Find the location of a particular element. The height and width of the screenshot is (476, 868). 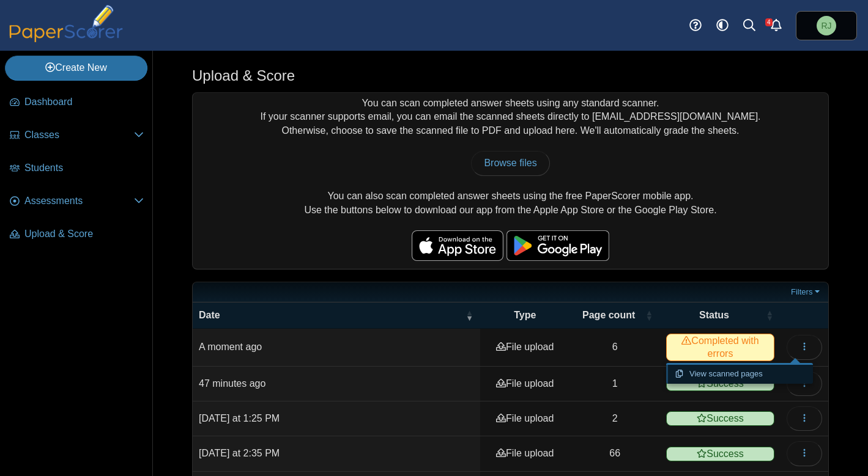

span: Students is located at coordinates (84, 168).